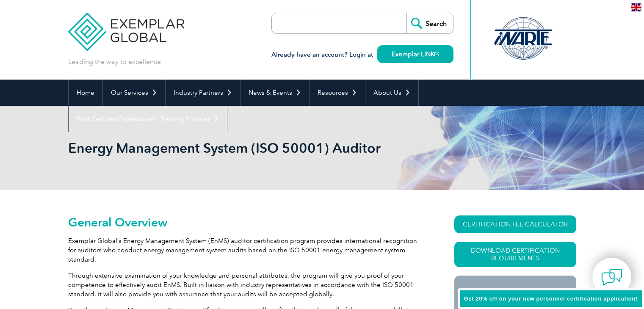 The image size is (644, 309). Describe the element at coordinates (148, 119) in the screenshot. I see `a: Find Certified Professional / Training Provider` at that location.